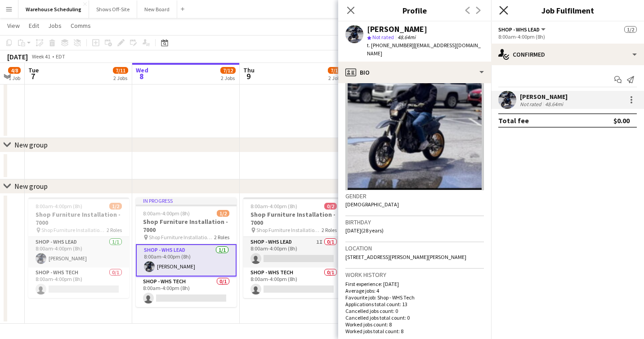  What do you see at coordinates (228, 70) in the screenshot?
I see `span: 7/12` at bounding box center [228, 70].